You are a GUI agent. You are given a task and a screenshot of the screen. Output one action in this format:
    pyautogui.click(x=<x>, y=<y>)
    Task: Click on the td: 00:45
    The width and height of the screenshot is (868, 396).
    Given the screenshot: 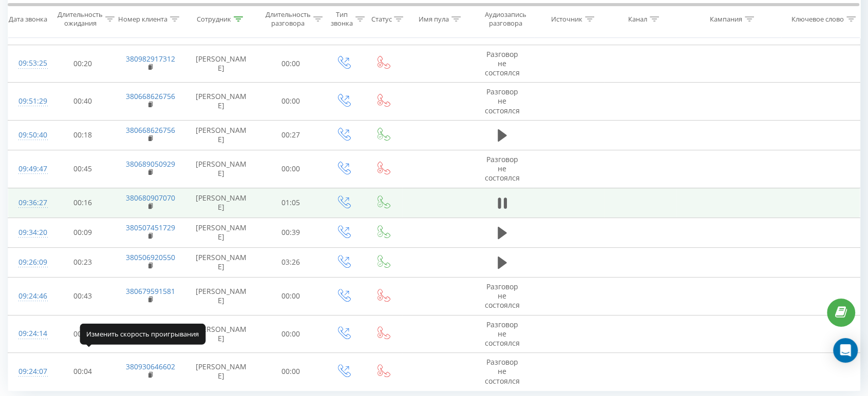 What is the action you would take?
    pyautogui.click(x=82, y=169)
    